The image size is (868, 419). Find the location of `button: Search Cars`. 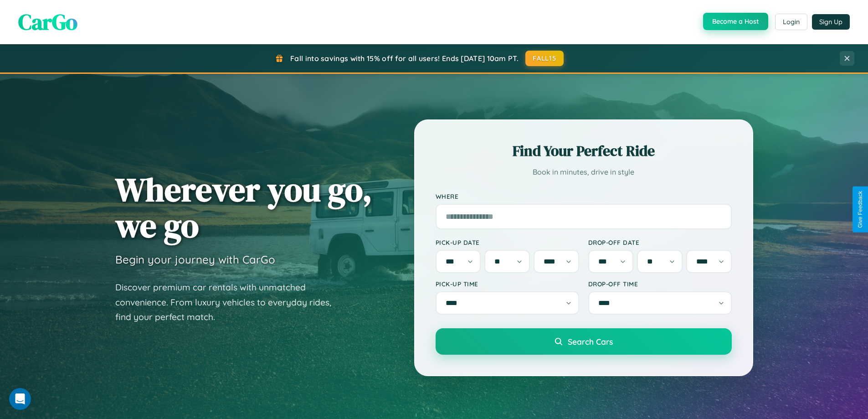

button: Search Cars is located at coordinates (584, 342).